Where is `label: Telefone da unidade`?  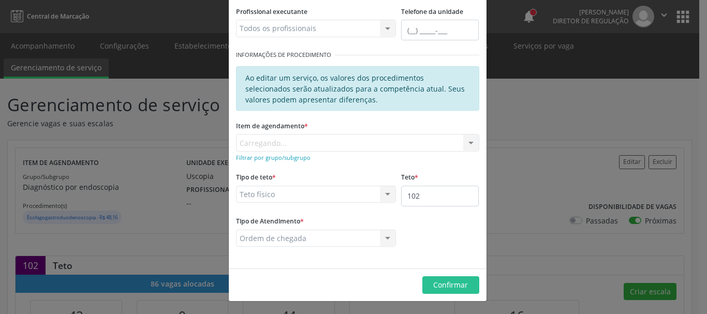
label: Telefone da unidade is located at coordinates (432, 12).